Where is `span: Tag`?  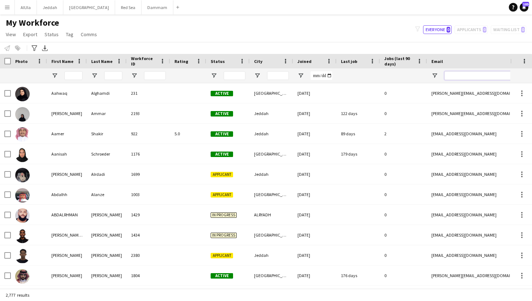 span: Tag is located at coordinates (70, 34).